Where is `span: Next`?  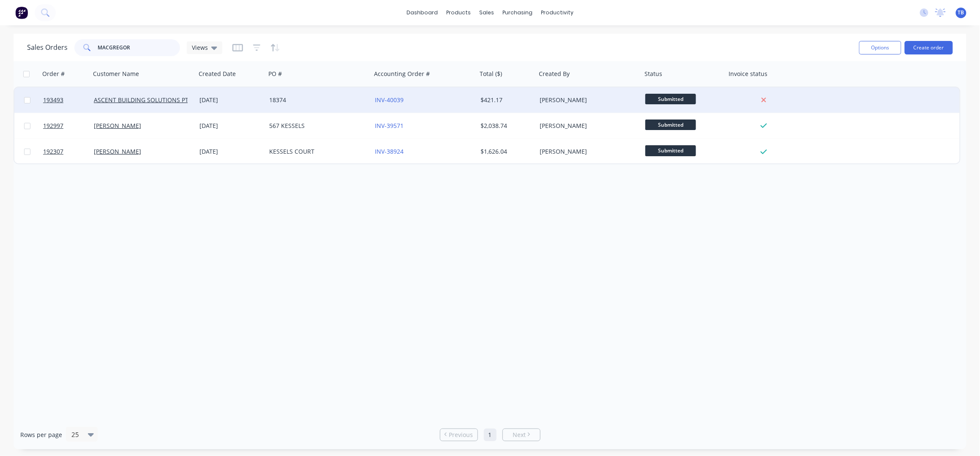 span: Next is located at coordinates (519, 435).